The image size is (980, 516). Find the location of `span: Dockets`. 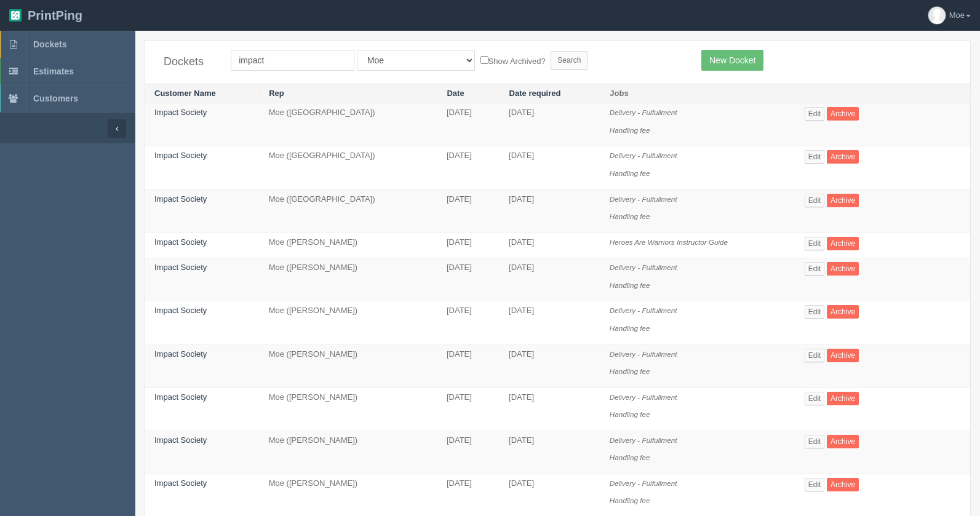

span: Dockets is located at coordinates (50, 44).